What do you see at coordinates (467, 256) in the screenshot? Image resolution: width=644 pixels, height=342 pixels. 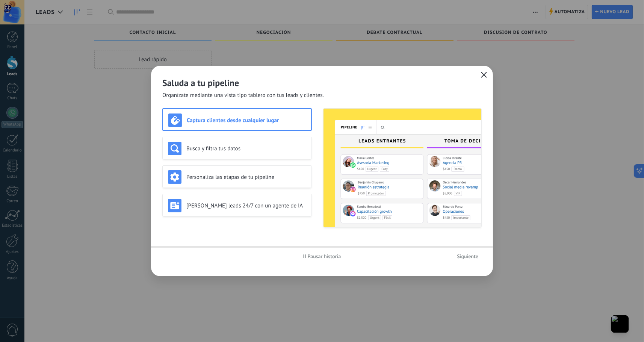 I see `button: Siguiente` at bounding box center [467, 256].